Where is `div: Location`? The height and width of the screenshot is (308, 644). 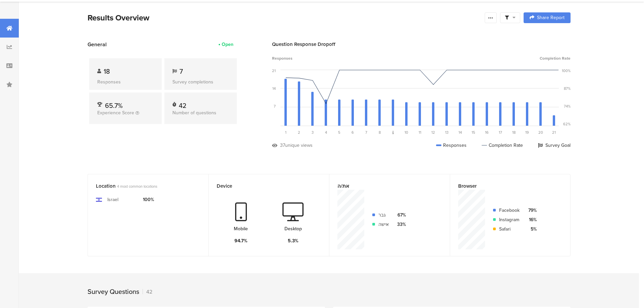
div: Location is located at coordinates (143, 186).